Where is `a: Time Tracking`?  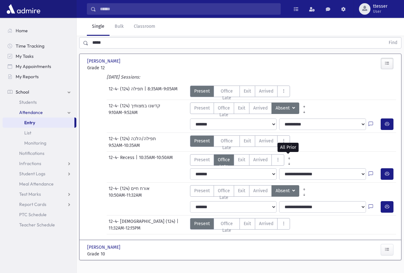 a: Time Tracking is located at coordinates (39, 46).